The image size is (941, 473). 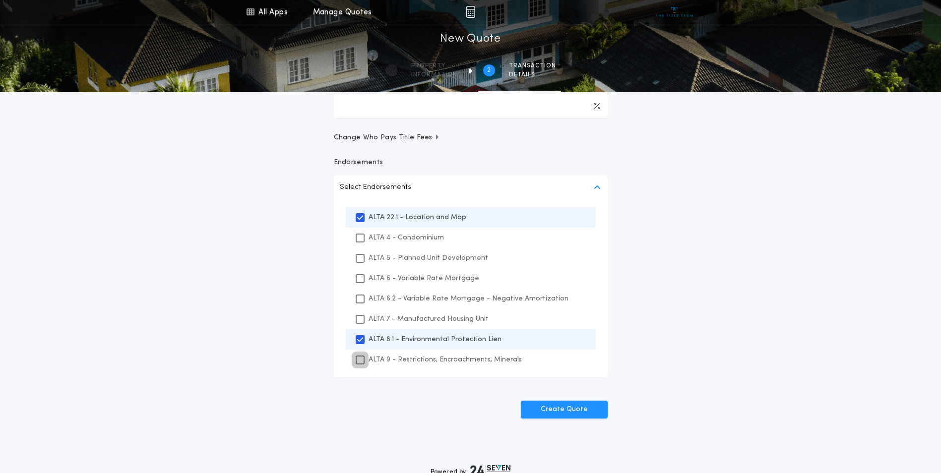 I want to click on button: Select Endorsements, so click(x=471, y=187).